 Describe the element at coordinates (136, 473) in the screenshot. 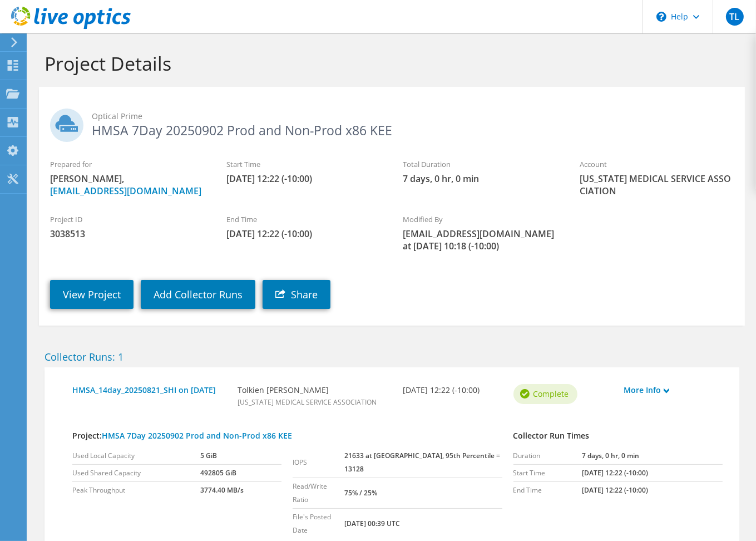

I see `td: Used Shared Capacity` at that location.